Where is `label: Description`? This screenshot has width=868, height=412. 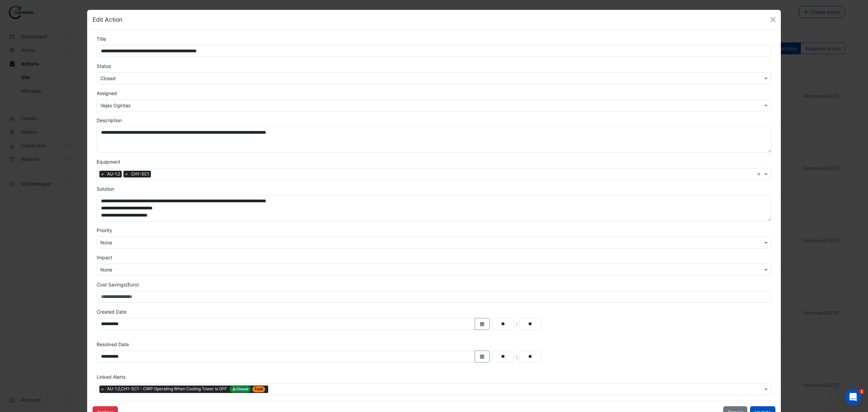
label: Description is located at coordinates (109, 120).